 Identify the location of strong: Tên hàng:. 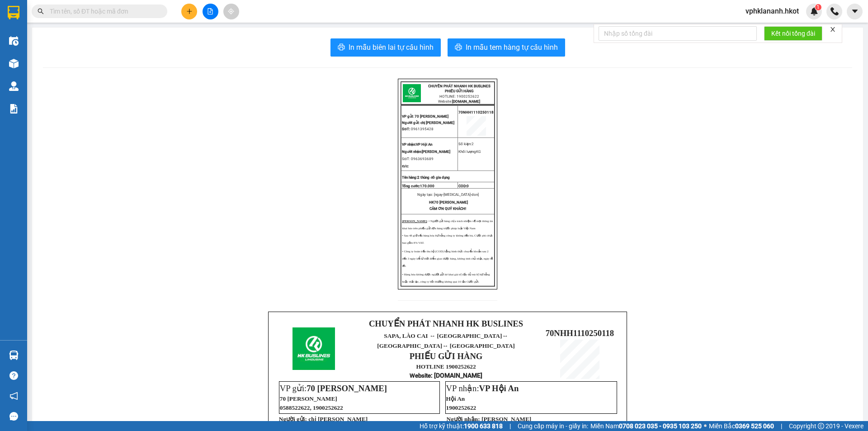
(426, 177).